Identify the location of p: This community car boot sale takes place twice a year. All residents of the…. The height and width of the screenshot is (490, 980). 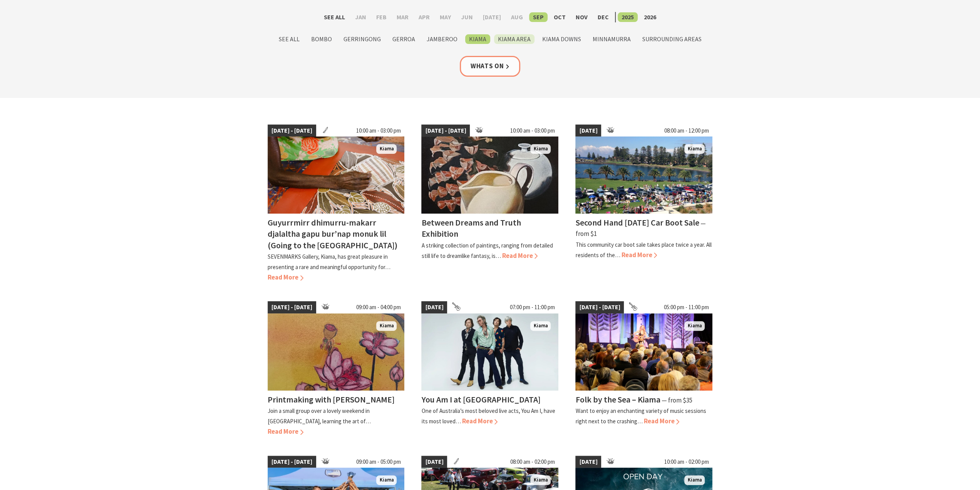
(643, 250).